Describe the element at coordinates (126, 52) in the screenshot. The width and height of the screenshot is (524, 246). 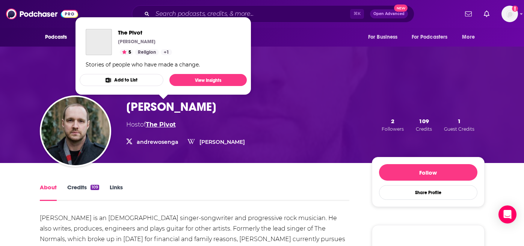
I see `button: 5` at that location.